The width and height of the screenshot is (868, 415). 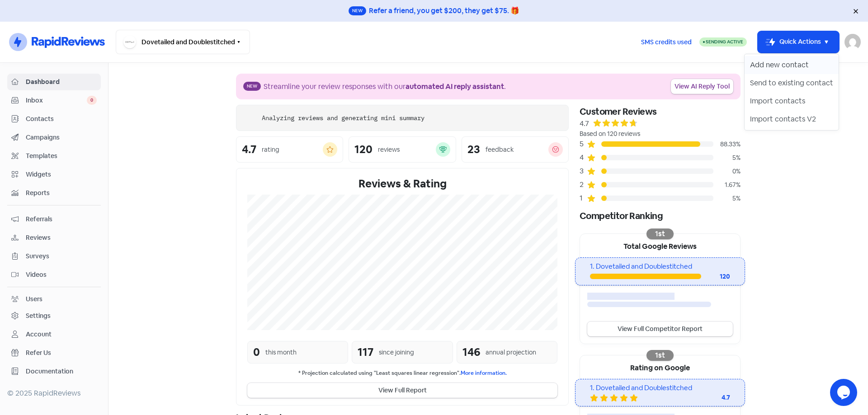 I want to click on a: 120reviews, so click(x=402, y=149).